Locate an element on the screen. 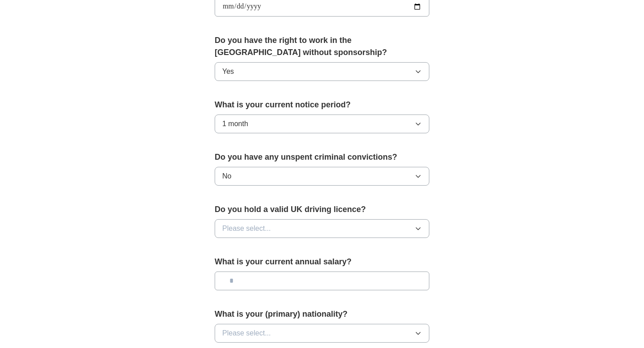 This screenshot has width=644, height=348. button: No is located at coordinates (322, 176).